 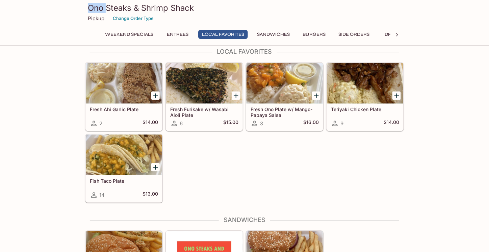 I want to click on button: Weekend Specials, so click(x=129, y=34).